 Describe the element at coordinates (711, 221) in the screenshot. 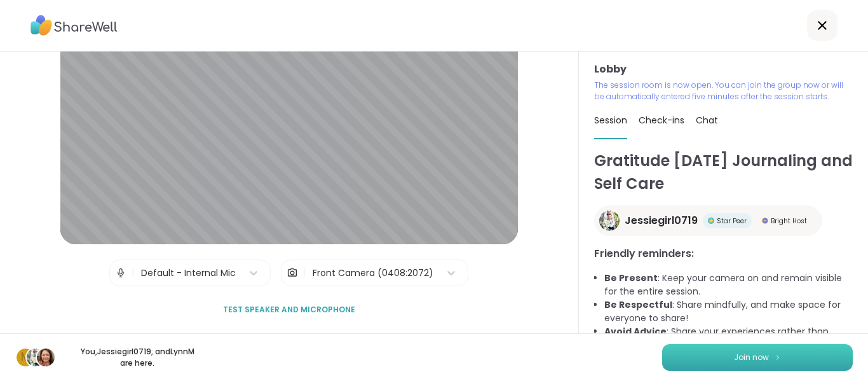

I see `img: Star Peer` at that location.